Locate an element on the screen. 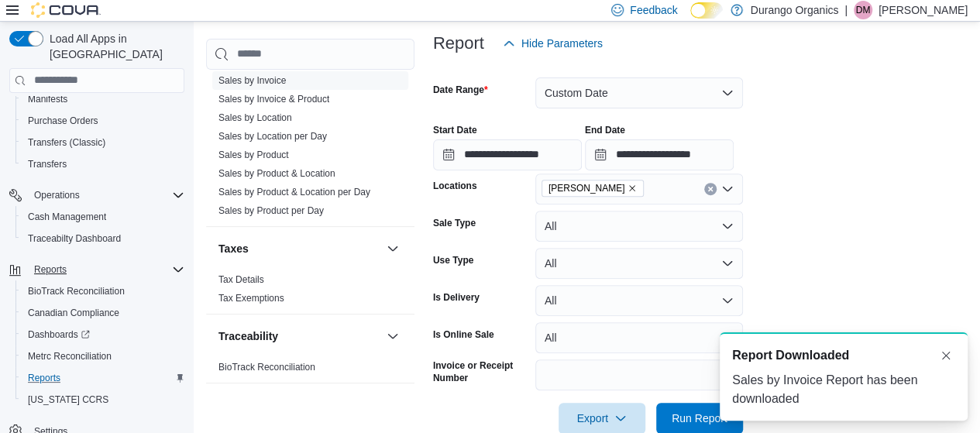 This screenshot has width=980, height=433. span: Sales by Product & Location is located at coordinates (276, 173).